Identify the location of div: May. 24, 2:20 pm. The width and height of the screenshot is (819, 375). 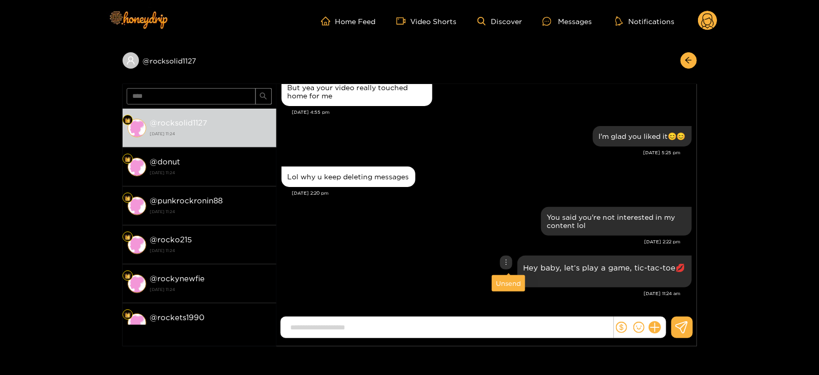
(348, 177).